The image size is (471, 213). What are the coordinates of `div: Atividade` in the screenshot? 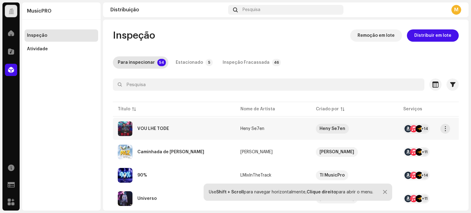 It's located at (37, 49).